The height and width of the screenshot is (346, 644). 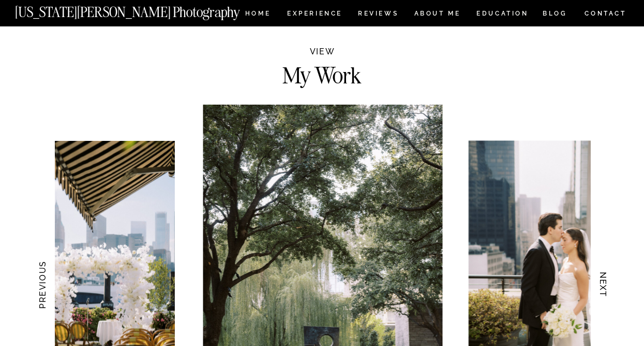 I want to click on h2: My Work, so click(x=322, y=72).